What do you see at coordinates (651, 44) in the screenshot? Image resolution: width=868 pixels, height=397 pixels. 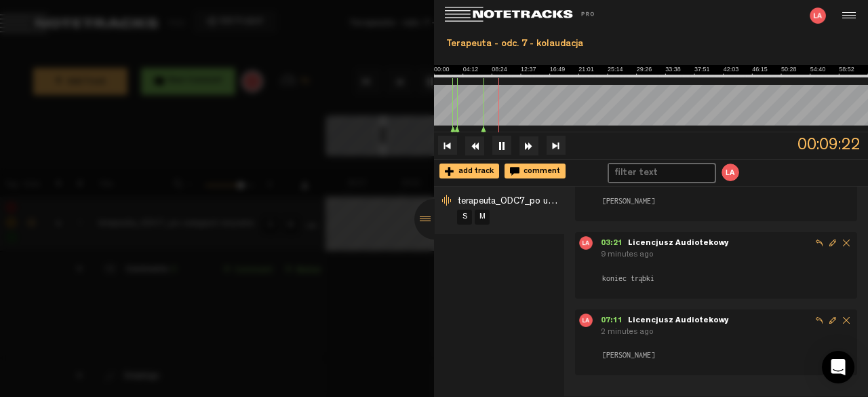 I see `div: Terapeuta - odc. 7 - kolaudacja` at bounding box center [651, 44].